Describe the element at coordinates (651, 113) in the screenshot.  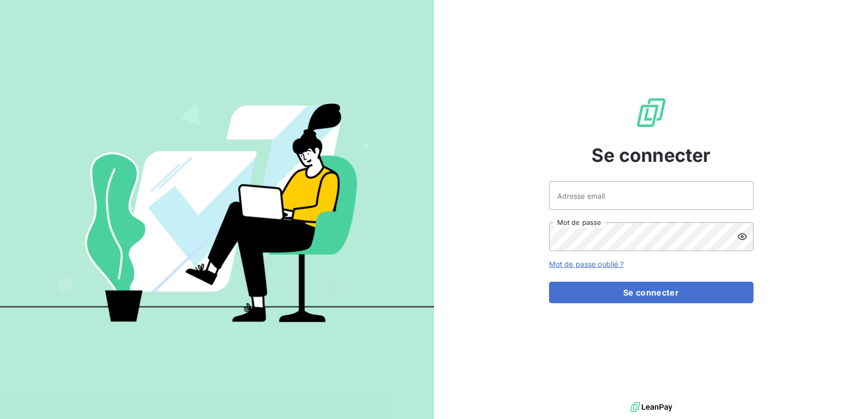
I see `img: Logo LeanPay` at that location.